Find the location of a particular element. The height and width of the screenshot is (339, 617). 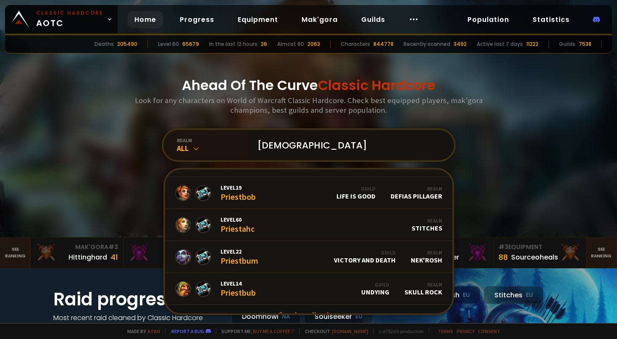

div: Priestbum is located at coordinates (240, 256).